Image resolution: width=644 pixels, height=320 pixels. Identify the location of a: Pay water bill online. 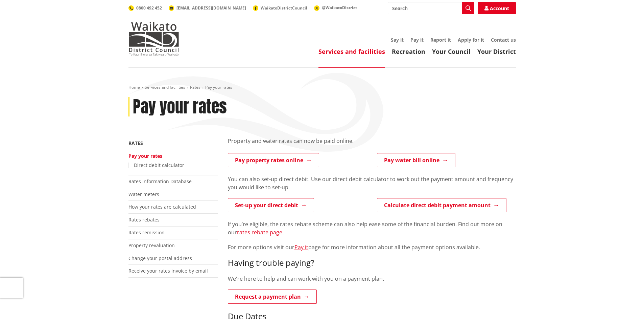
(416, 160).